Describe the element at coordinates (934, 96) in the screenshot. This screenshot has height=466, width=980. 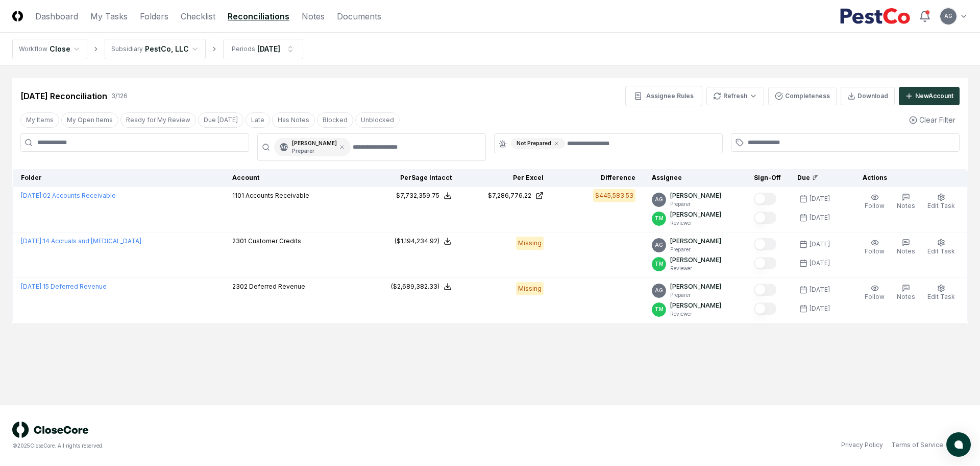
I see `div: New Account` at that location.